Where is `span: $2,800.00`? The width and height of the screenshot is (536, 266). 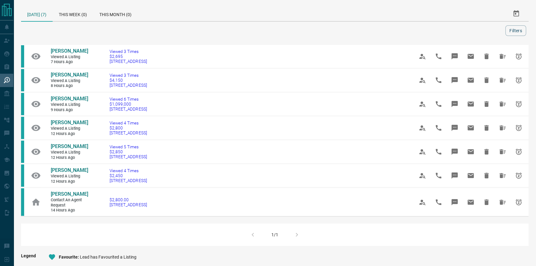 span: $2,800.00 is located at coordinates (128, 199).